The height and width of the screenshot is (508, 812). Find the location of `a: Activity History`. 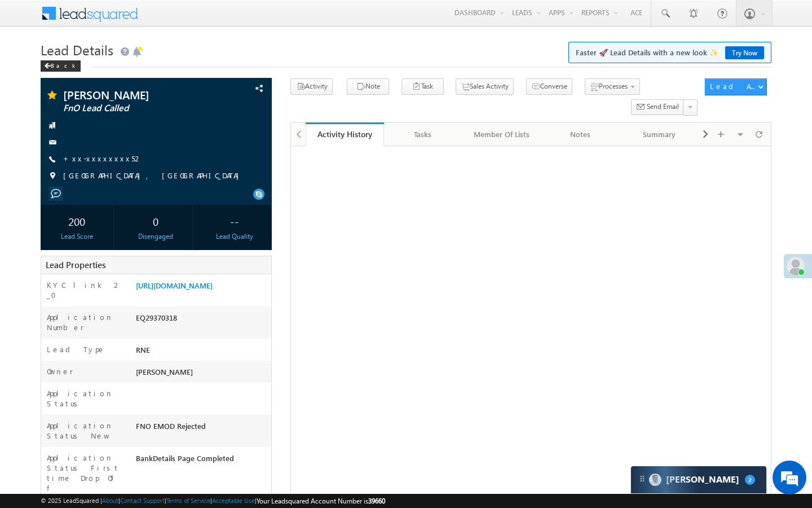

a: Activity History is located at coordinates (345, 134).